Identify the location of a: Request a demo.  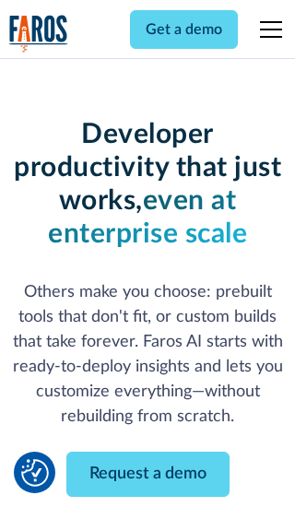
(147, 474).